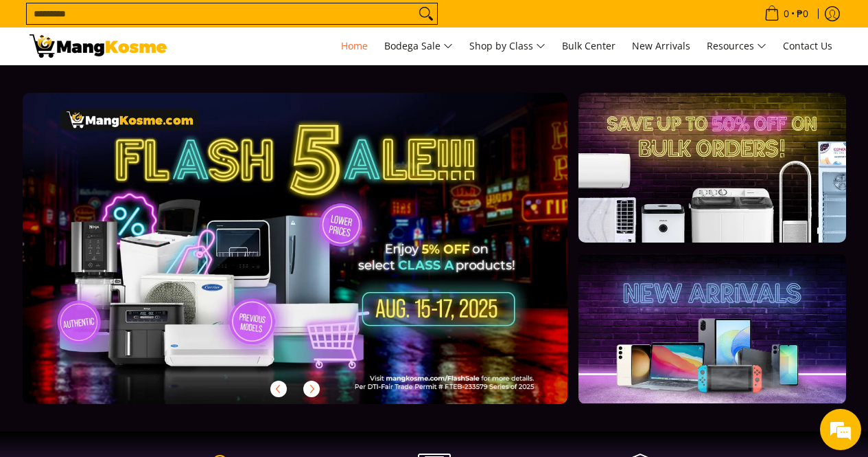  What do you see at coordinates (736, 46) in the screenshot?
I see `a: Resources` at bounding box center [736, 46].